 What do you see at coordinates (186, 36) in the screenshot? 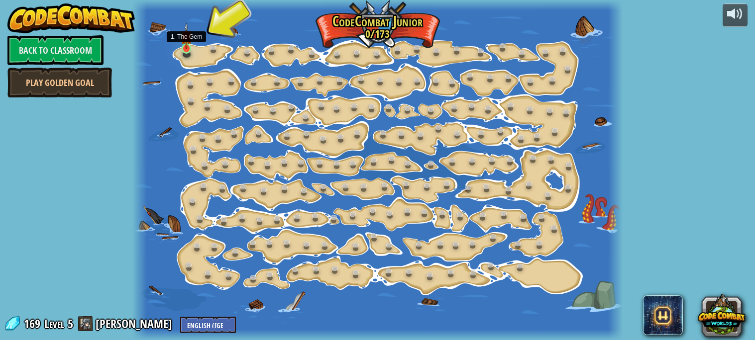
I see `img: level-banner-unstarted.png` at bounding box center [186, 36].